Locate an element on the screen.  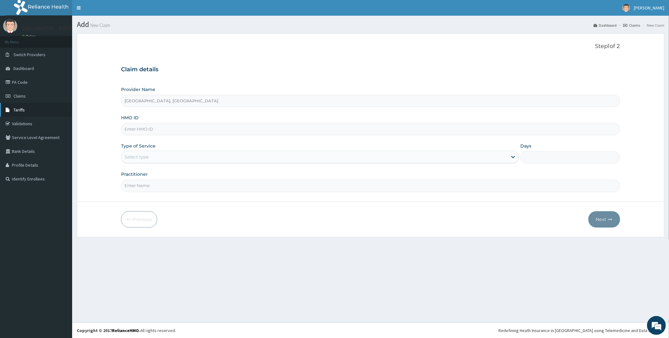
li: New Claim is located at coordinates (653, 25).